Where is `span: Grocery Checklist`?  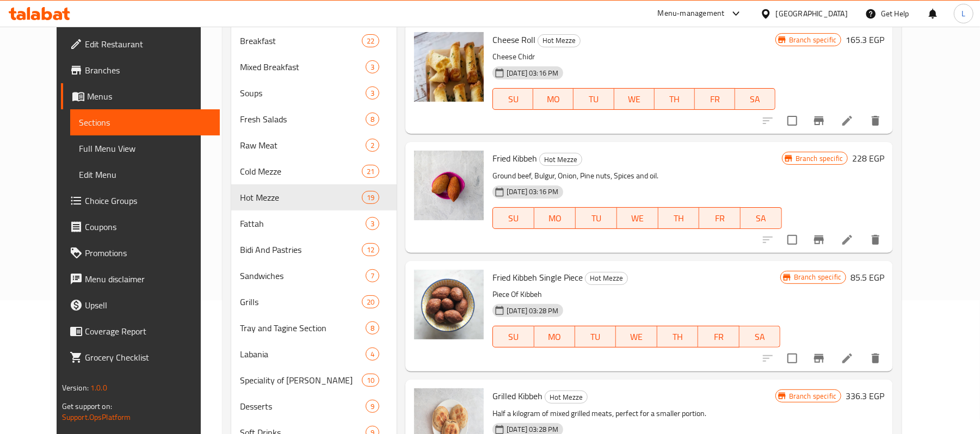
span: Grocery Checklist is located at coordinates (148, 357).